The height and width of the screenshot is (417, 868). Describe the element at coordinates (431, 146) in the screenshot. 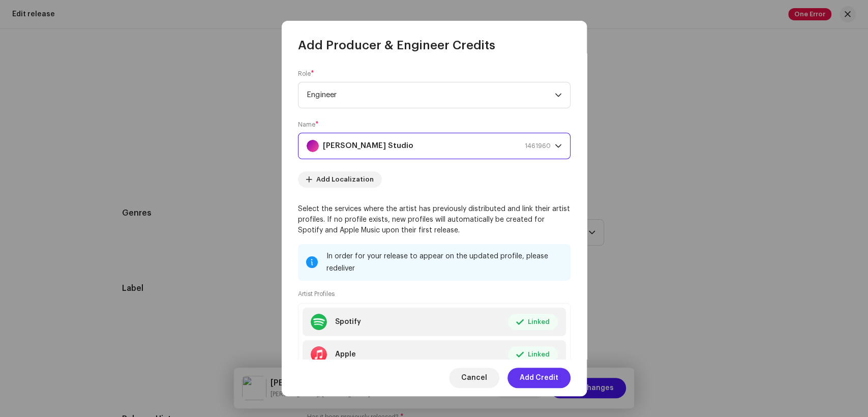

I see `span: Khokhar Studio` at that location.